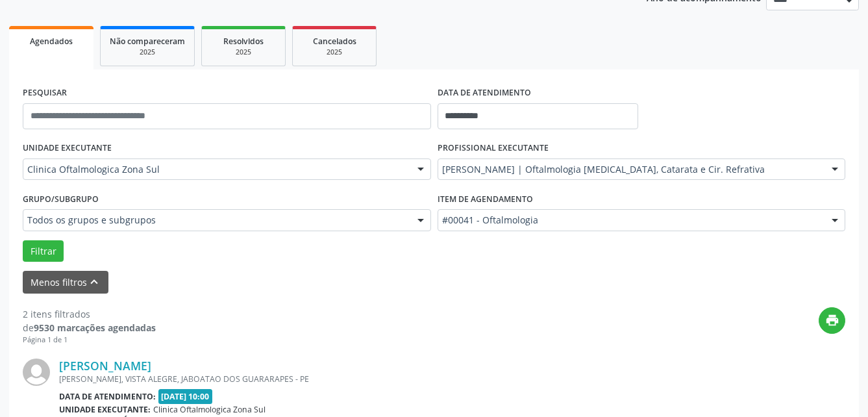 This screenshot has height=417, width=868. Describe the element at coordinates (51, 41) in the screenshot. I see `span: Agendados` at that location.